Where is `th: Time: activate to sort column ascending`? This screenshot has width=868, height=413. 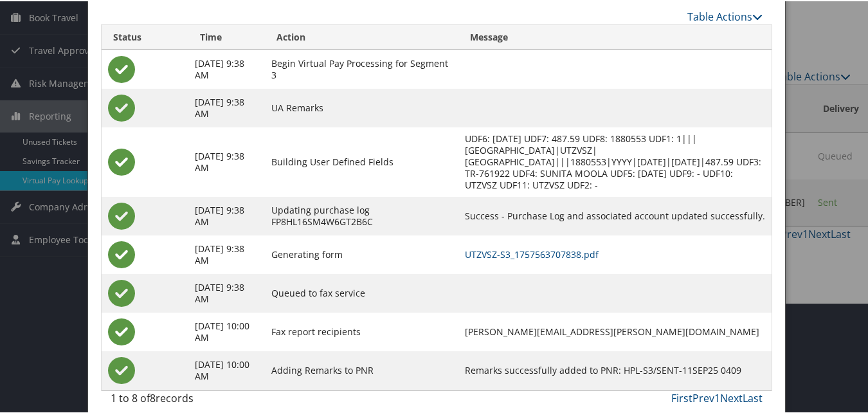
th: Time: activate to sort column ascending is located at coordinates (226, 36).